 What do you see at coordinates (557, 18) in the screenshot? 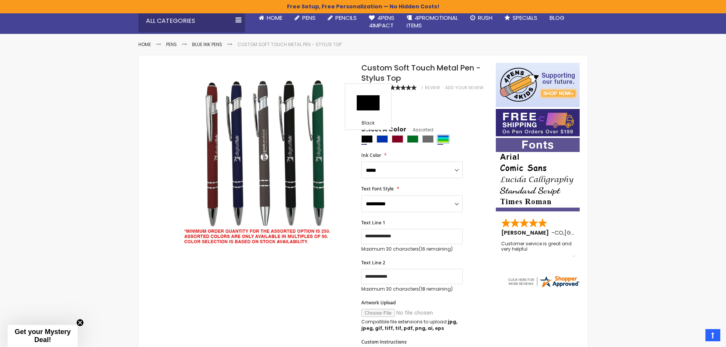
I see `a: Blog` at bounding box center [557, 18].